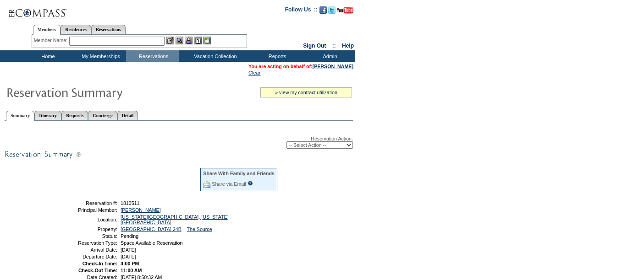 Image resolution: width=644 pixels, height=280 pixels. I want to click on img: View, so click(179, 40).